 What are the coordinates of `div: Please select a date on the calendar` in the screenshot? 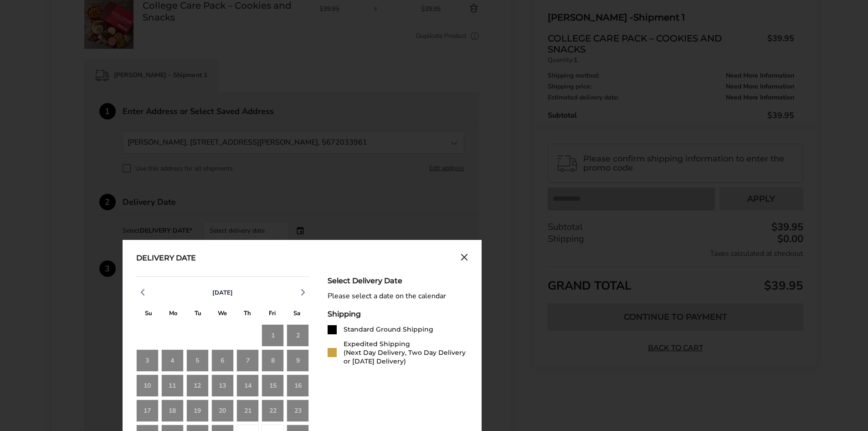 It's located at (398, 295).